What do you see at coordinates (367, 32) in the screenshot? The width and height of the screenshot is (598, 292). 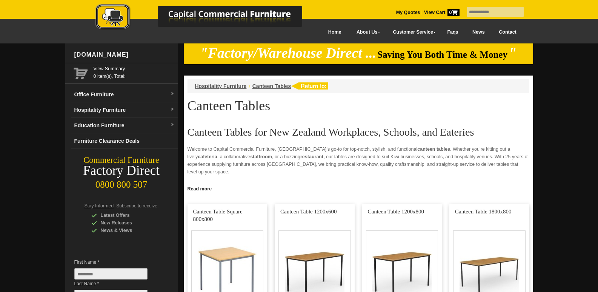 I see `a: About Us` at bounding box center [367, 32].